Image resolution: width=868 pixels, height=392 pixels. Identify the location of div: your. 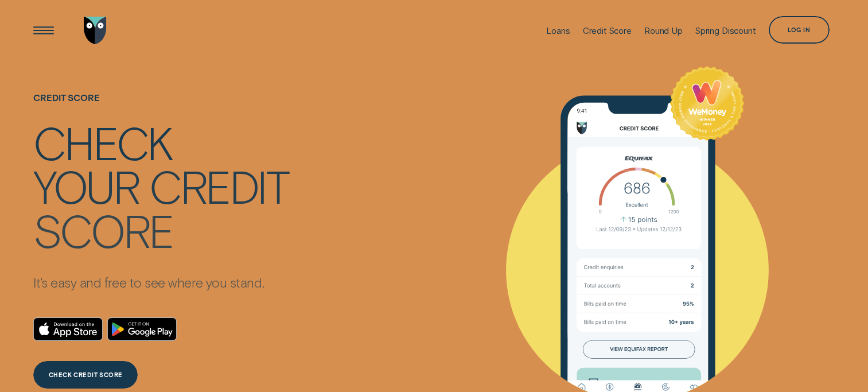
(86, 185).